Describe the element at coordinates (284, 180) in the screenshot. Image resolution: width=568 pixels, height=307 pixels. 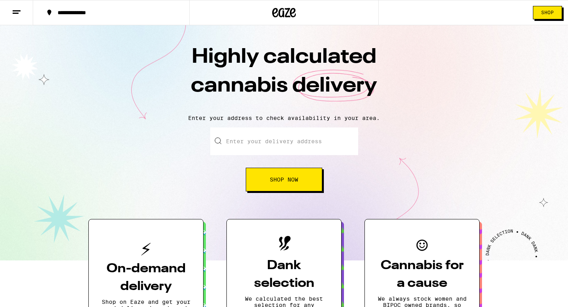
I see `button: Shop Now` at that location.